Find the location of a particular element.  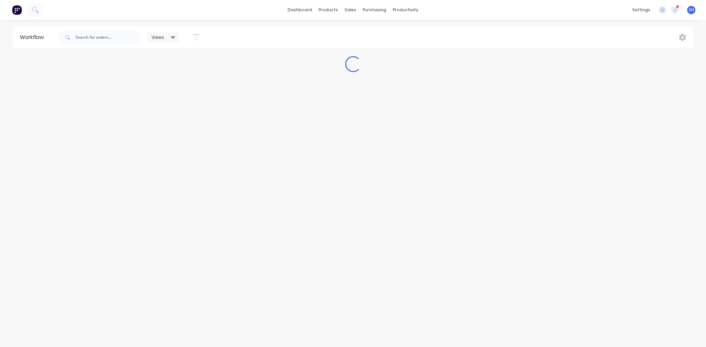

div: purchasing is located at coordinates (374, 10).